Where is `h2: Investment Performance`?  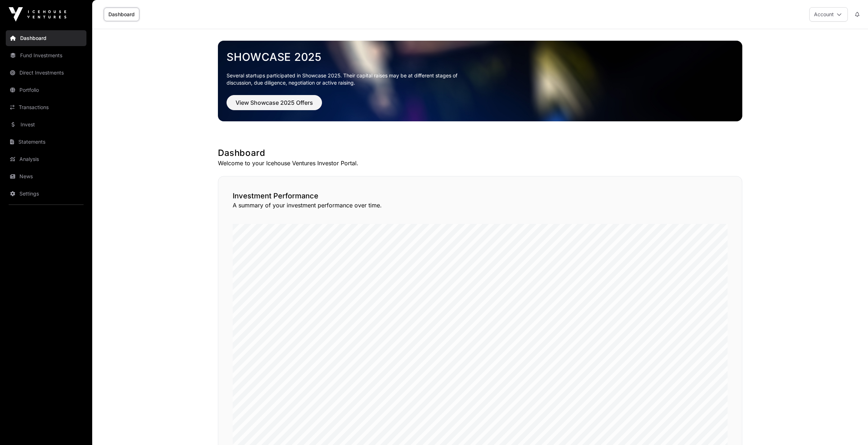
h2: Investment Performance is located at coordinates (480, 196).